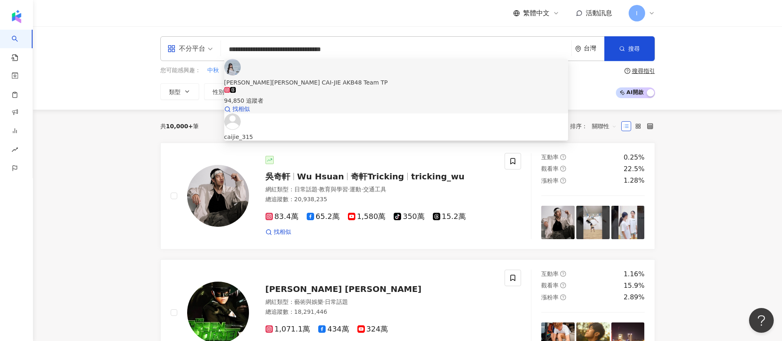 This screenshot has height=341, width=782. Describe the element at coordinates (367, 216) in the screenshot. I see `span: 1,580萬` at that location.